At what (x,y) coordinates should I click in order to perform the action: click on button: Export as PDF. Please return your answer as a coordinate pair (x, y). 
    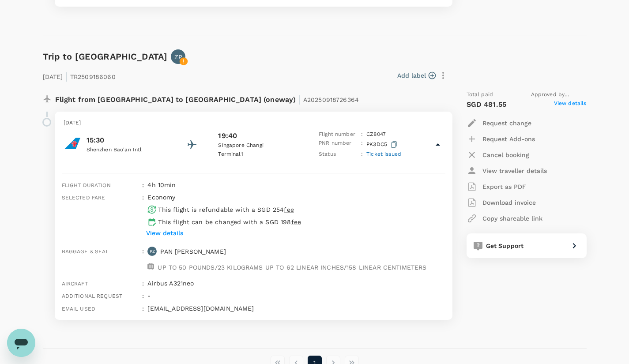
    Looking at the image, I should click on (496, 186).